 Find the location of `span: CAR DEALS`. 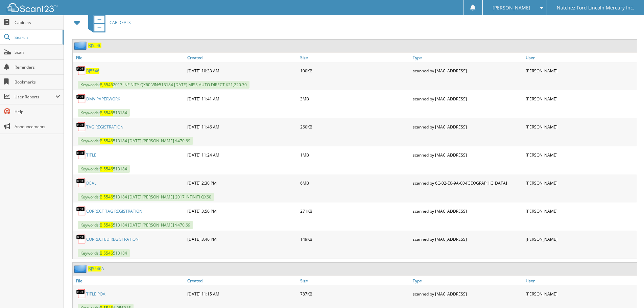

span: CAR DEALS is located at coordinates (120, 22).